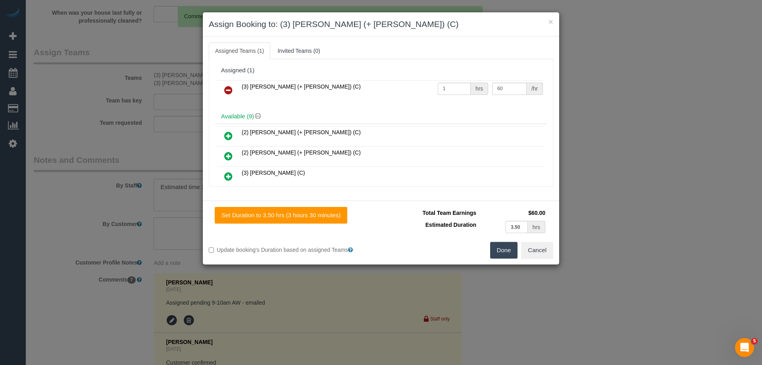 This screenshot has height=365, width=762. What do you see at coordinates (451, 225) in the screenshot?
I see `span: Estimated Duration` at bounding box center [451, 225].